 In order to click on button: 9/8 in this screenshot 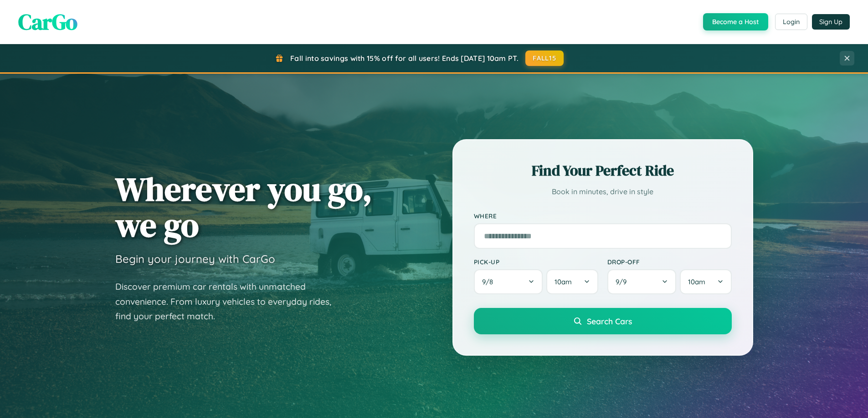, I will do `click(508, 282)`.